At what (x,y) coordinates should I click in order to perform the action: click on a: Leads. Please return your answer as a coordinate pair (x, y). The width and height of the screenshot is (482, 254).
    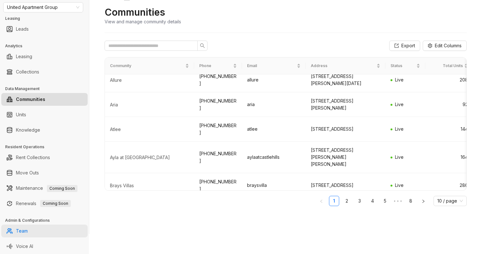
    Looking at the image, I should click on (22, 29).